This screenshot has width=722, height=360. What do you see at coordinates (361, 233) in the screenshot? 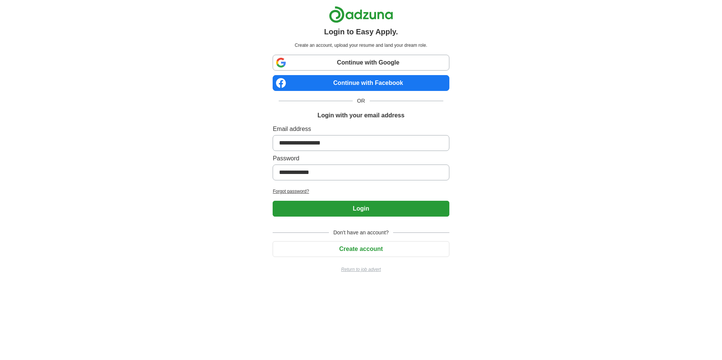
I see `span: Don't have an account?` at bounding box center [361, 233].